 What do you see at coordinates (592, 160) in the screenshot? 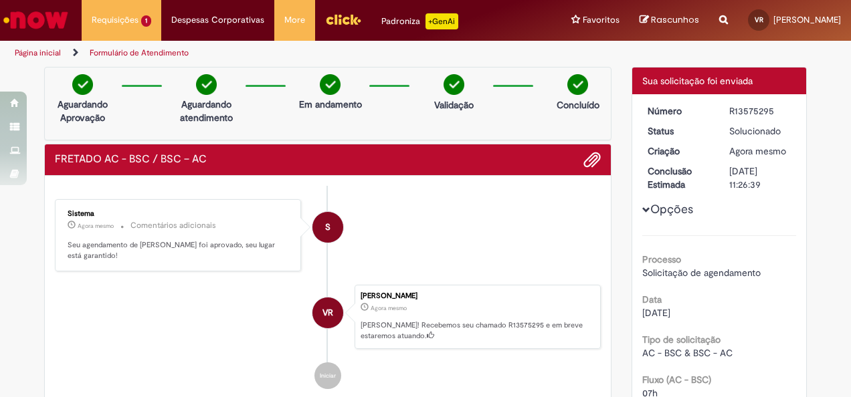
I see `button: Adicionar anexos` at bounding box center [592, 160].